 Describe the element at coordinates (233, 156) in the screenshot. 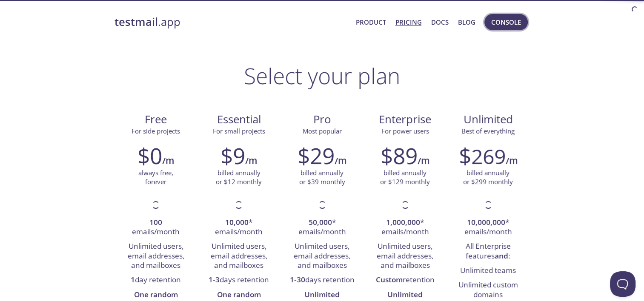

I see `h2: $9` at that location.